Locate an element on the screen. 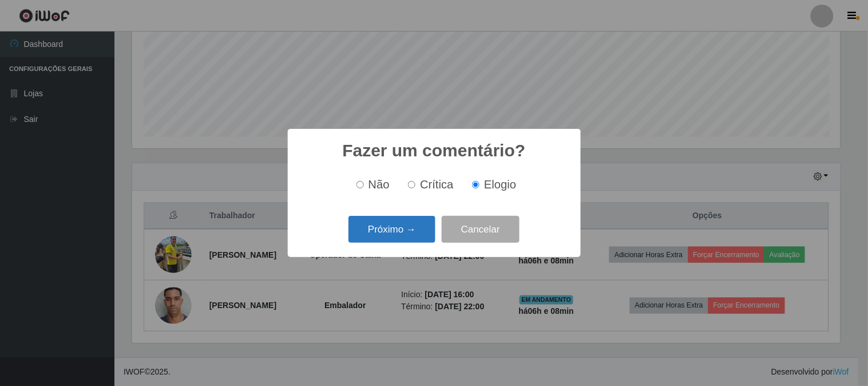 The image size is (868, 386). button: Cancelar is located at coordinates (480, 229).